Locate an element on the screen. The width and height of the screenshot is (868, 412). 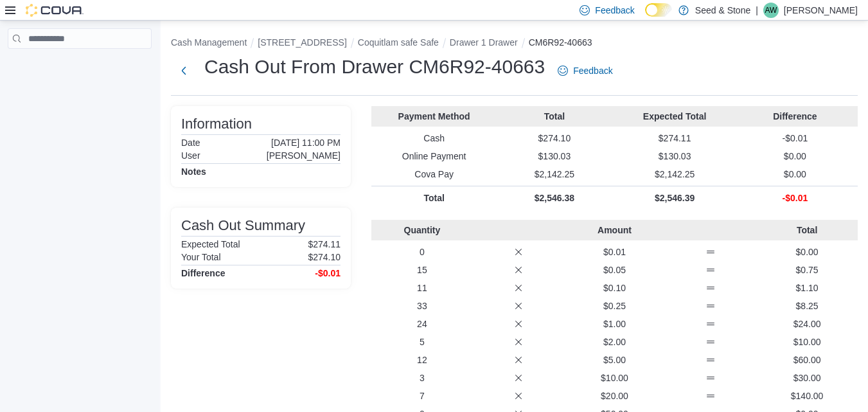
p: $2.00 is located at coordinates (615, 342).